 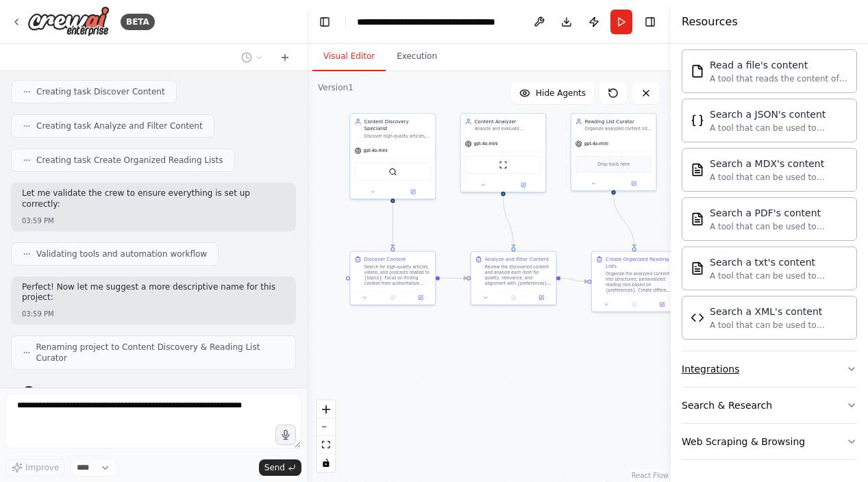 I want to click on button: Hide Agents, so click(x=552, y=93).